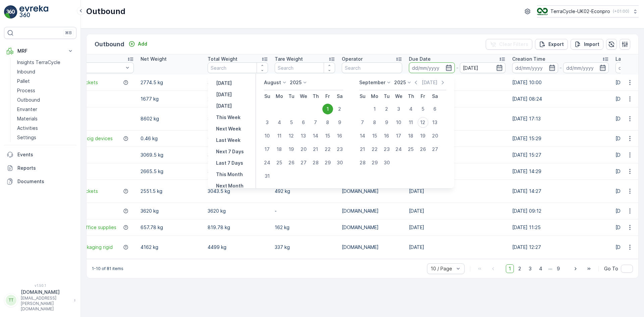  What do you see at coordinates (530, 269) in the screenshot?
I see `span: 3` at bounding box center [530, 269].